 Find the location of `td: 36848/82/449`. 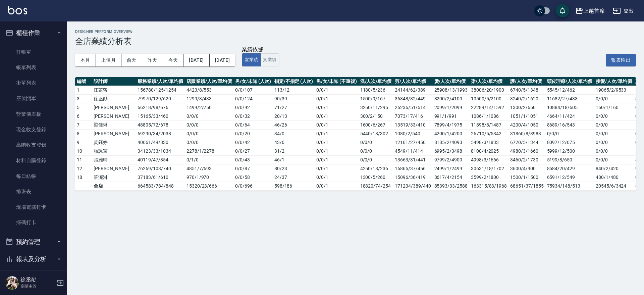

td: 36848/82/449 is located at coordinates (412, 99).